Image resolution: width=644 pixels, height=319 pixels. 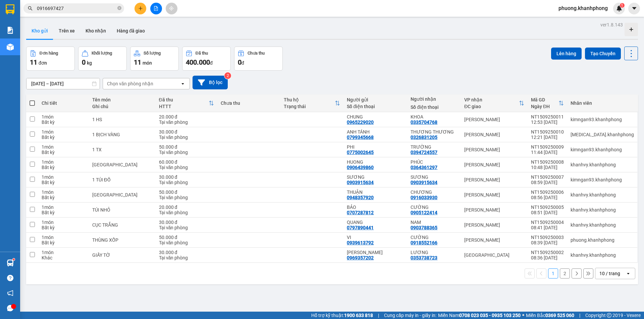 What do you see at coordinates (42, 63) in the screenshot?
I see `span: đơn` at bounding box center [42, 63].